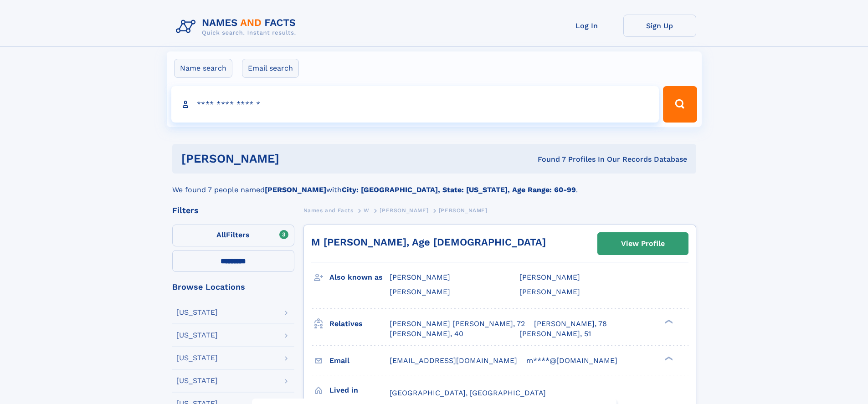 The width and height of the screenshot is (868, 404). Describe the element at coordinates (366, 210) in the screenshot. I see `span: W` at that location.